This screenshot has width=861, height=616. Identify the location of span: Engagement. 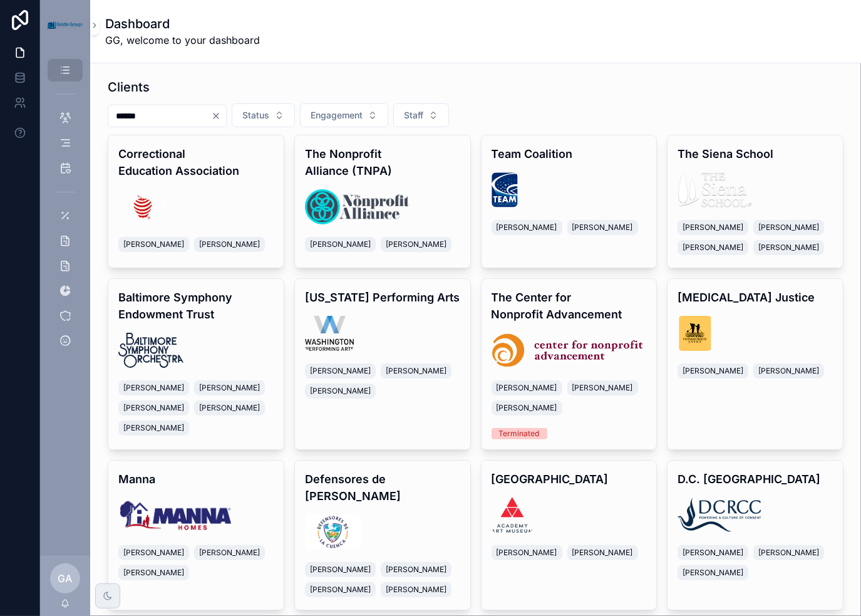
(336, 116).